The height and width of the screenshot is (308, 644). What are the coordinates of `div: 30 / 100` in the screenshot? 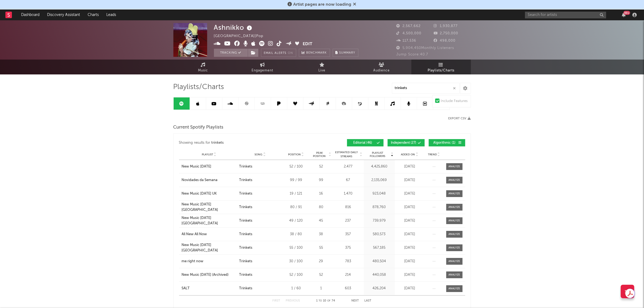 It's located at (296, 262).